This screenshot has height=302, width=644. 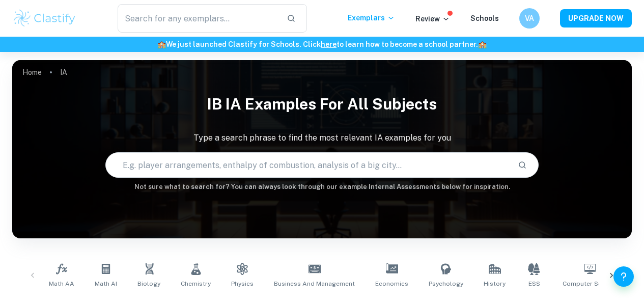 What do you see at coordinates (322, 44) in the screenshot?
I see `h6: We just launched Clastify for Schools. Click to learn how to become a school partner.` at bounding box center [322, 44].